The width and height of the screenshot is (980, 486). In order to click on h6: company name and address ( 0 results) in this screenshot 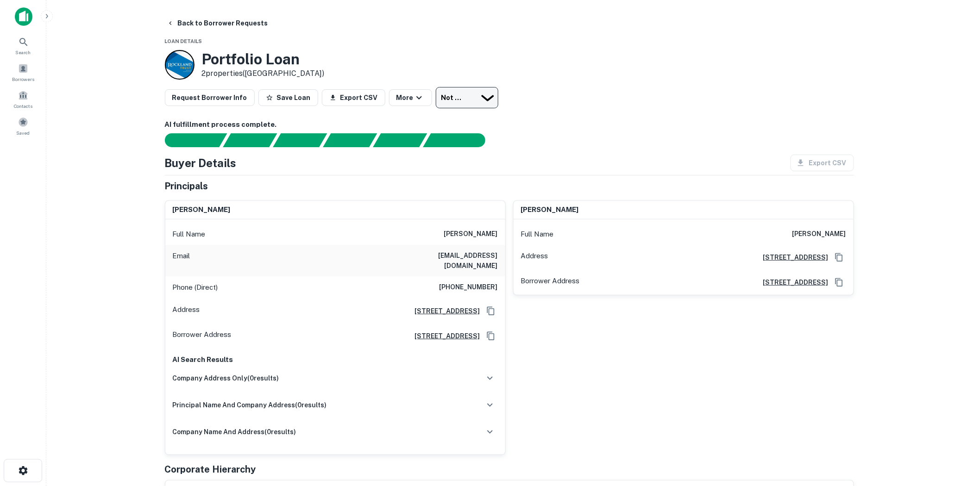, I will do `click(234, 432)`.